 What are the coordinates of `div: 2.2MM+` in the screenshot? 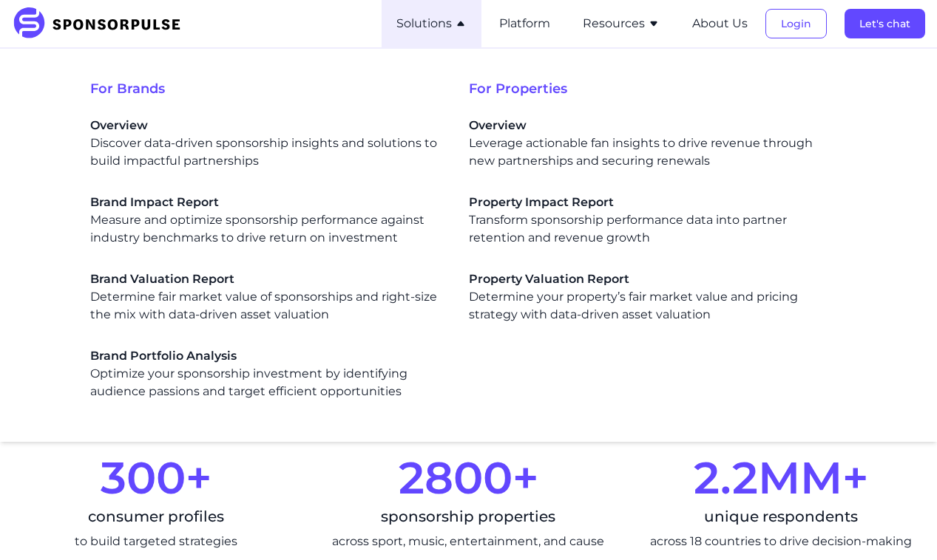 It's located at (780, 478).